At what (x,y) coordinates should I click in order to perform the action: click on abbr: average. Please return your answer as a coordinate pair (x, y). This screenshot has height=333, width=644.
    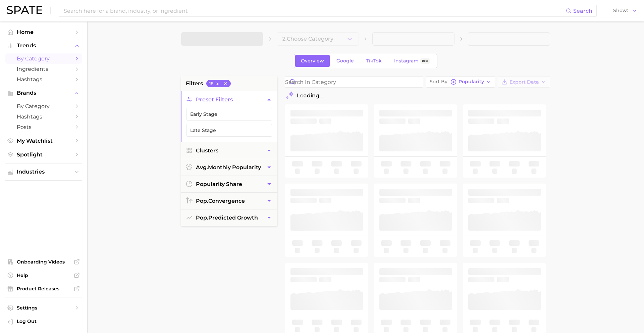
    Looking at the image, I should click on (202, 167).